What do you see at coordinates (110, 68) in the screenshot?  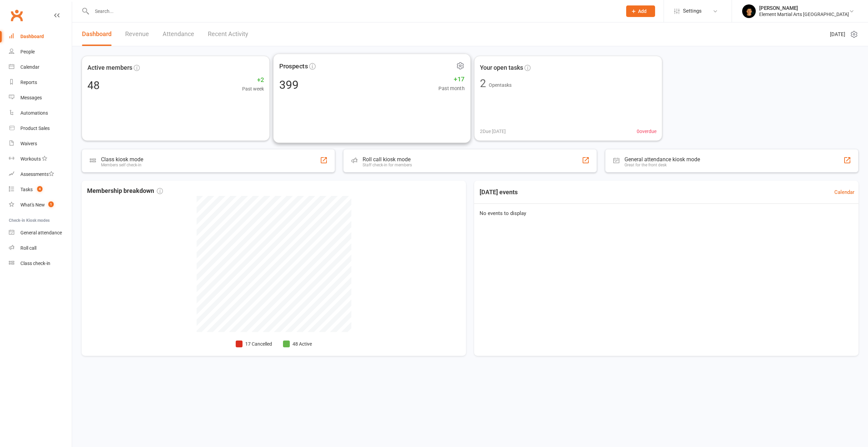 I see `span: Active members` at bounding box center [110, 68].